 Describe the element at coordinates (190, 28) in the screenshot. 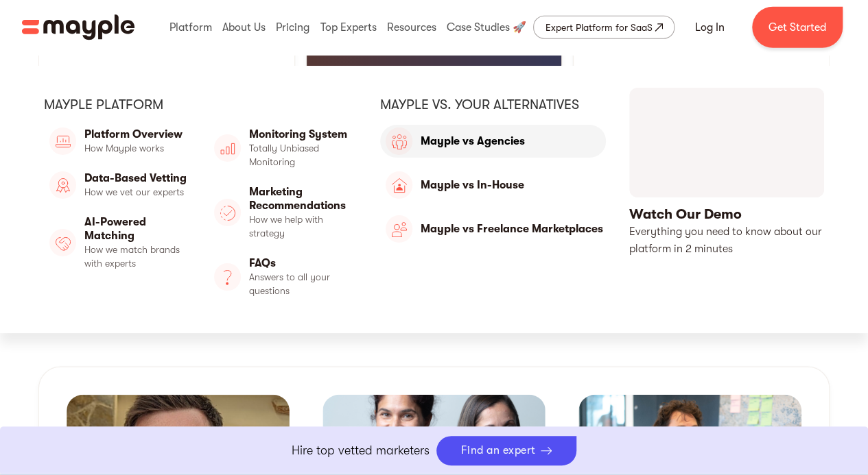

I see `div: Platform` at that location.